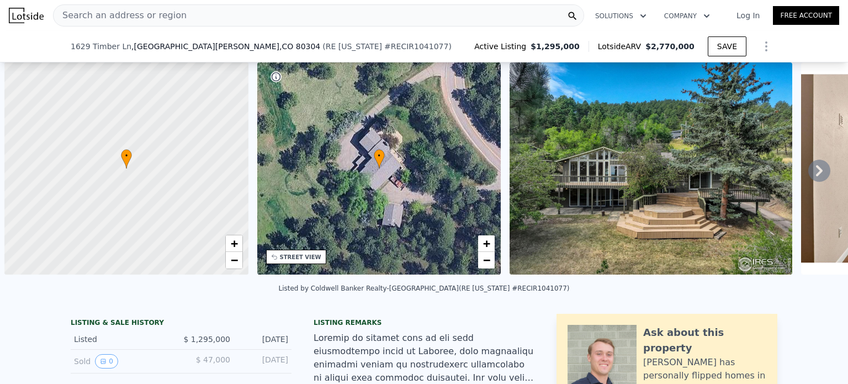  What do you see at coordinates (424, 323) in the screenshot?
I see `div: Listing remarks` at bounding box center [424, 323].